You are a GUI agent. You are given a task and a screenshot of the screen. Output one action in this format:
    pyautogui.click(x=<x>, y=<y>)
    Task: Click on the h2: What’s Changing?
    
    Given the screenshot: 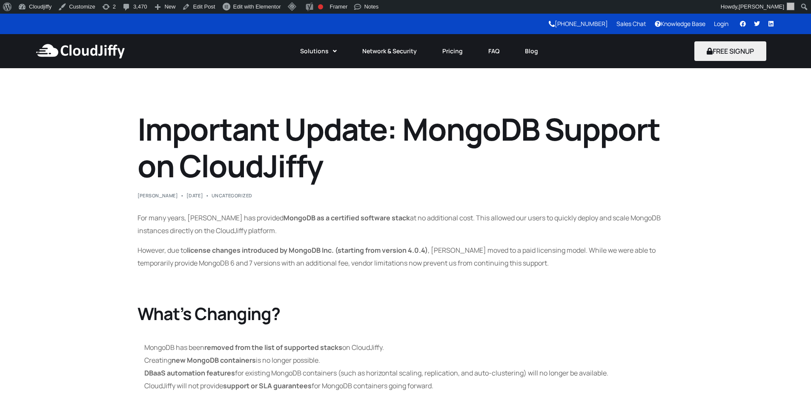 What is the action you would take?
    pyautogui.click(x=406, y=313)
    